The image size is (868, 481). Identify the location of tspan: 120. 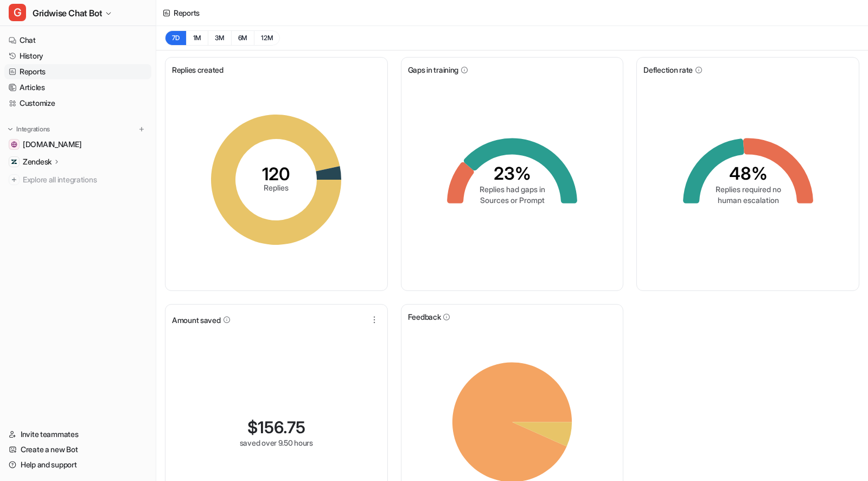
(276, 174).